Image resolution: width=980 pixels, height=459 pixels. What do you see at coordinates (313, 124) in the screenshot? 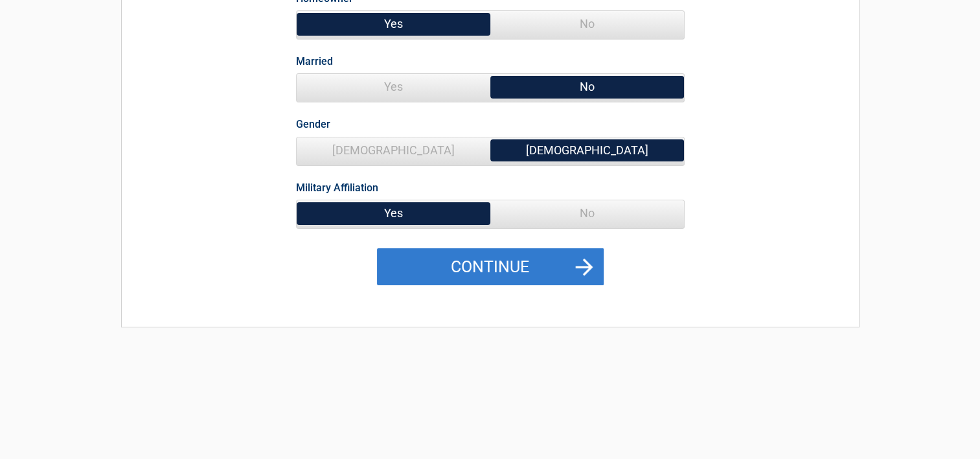
I see `label: Gender` at bounding box center [313, 124].